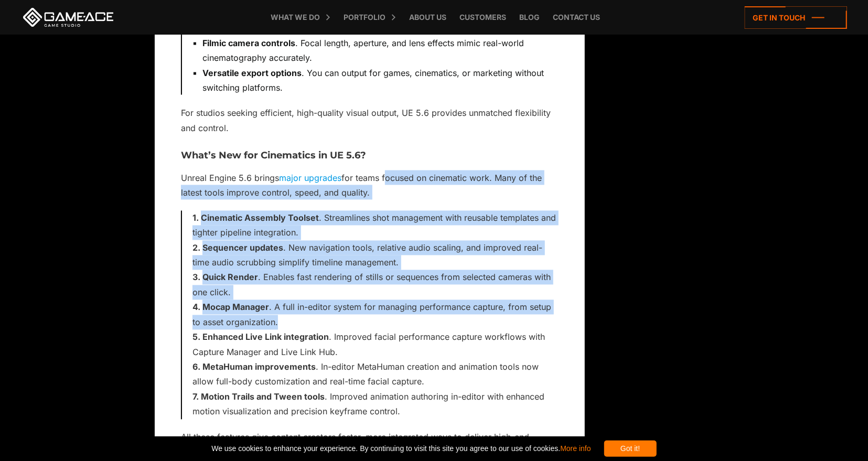  Describe the element at coordinates (375, 345) in the screenshot. I see `li: . Improved facial performance capture workflows with Capture Manager and Live Link Hub.` at that location.